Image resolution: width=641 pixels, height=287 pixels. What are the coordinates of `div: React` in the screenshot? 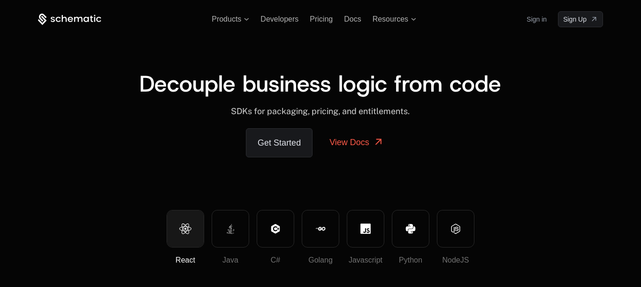 It's located at (185, 260).